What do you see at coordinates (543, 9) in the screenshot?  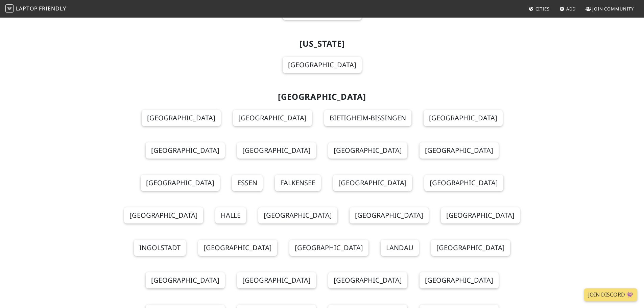 I see `span: Cities` at bounding box center [543, 9].